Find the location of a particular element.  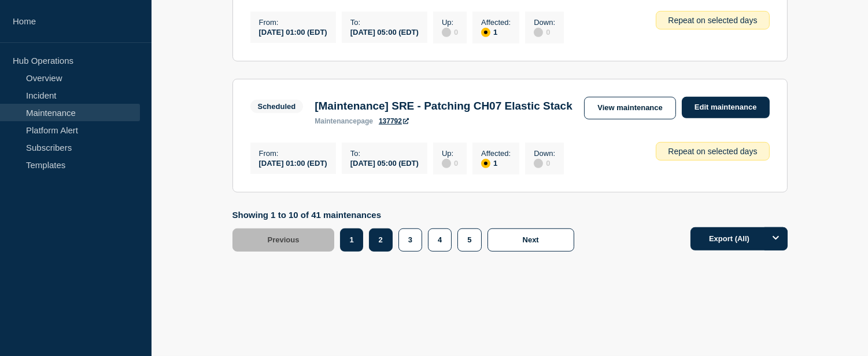

button: Export (All) is located at coordinates (740, 239).